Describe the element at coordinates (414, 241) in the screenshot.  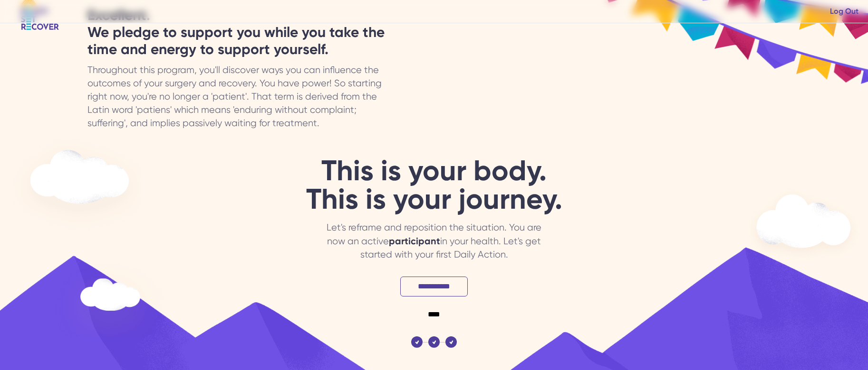
I see `span: participant` at that location.